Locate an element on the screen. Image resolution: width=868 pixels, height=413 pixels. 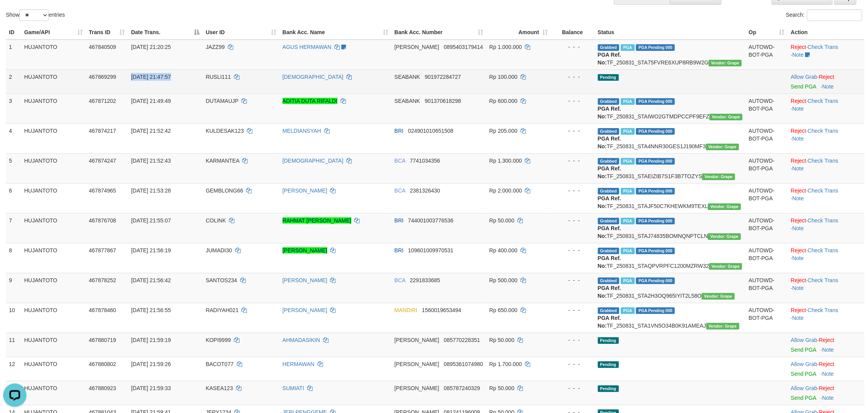
a: AHMADASIKIN is located at coordinates (301, 340).